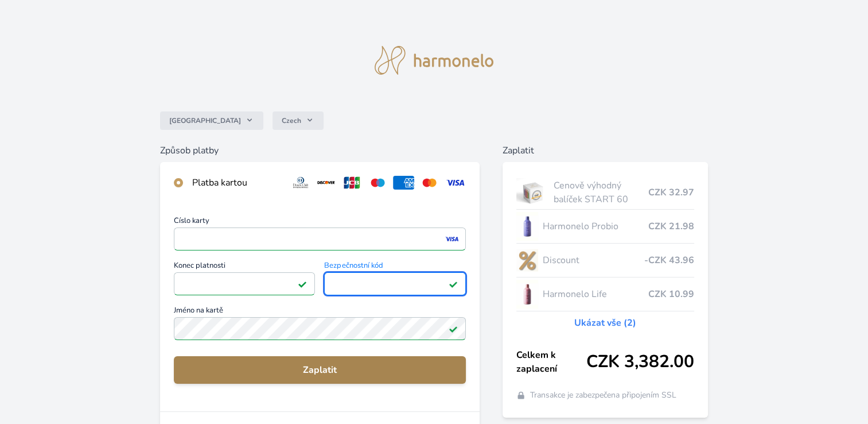 The width and height of the screenshot is (868, 424). Describe the element at coordinates (601, 192) in the screenshot. I see `span: Cenově výhodný balíček START 60` at that location.